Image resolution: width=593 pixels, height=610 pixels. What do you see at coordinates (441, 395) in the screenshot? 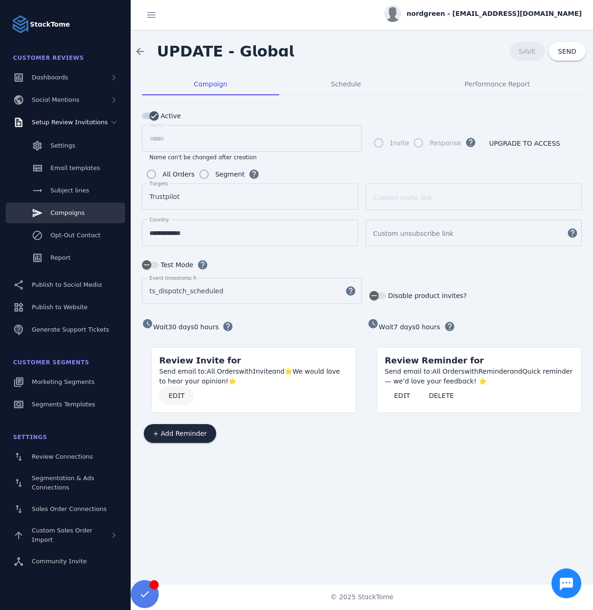
I see `span: DELETE` at bounding box center [441, 395].